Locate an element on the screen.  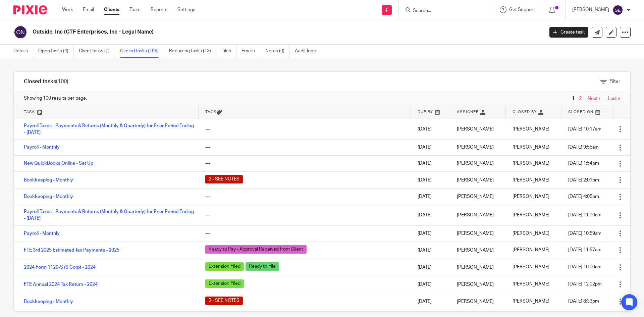
a: Email is located at coordinates (88, 10).